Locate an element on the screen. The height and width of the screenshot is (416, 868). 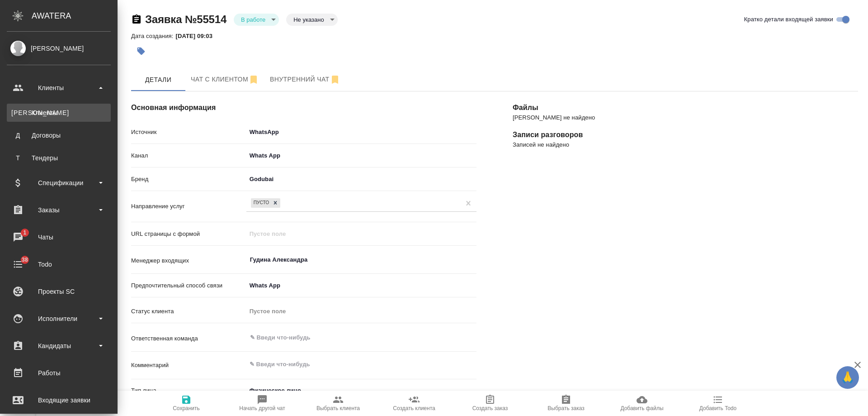
div: Исполнители is located at coordinates (58, 318).